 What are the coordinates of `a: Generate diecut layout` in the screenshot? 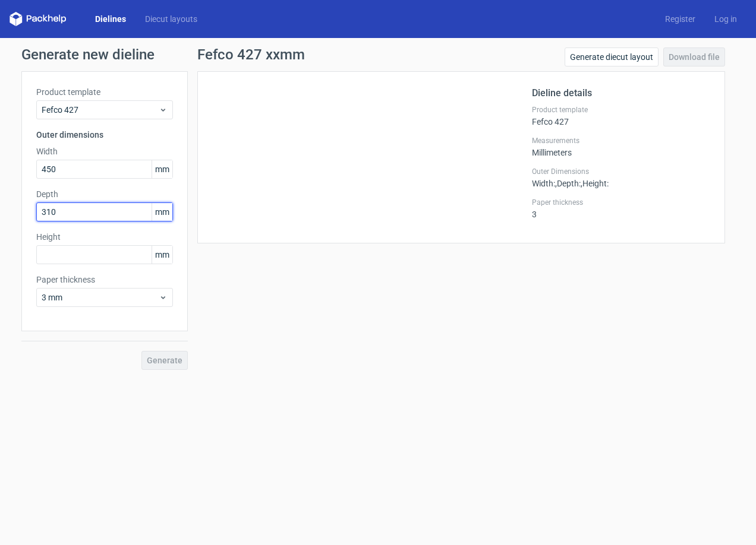 It's located at (612, 57).